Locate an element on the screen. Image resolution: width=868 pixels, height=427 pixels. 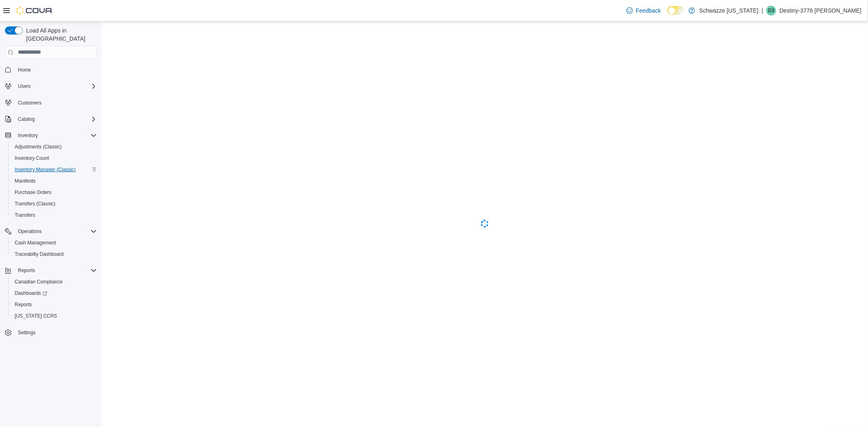
button: Transfers is located at coordinates (54, 215).